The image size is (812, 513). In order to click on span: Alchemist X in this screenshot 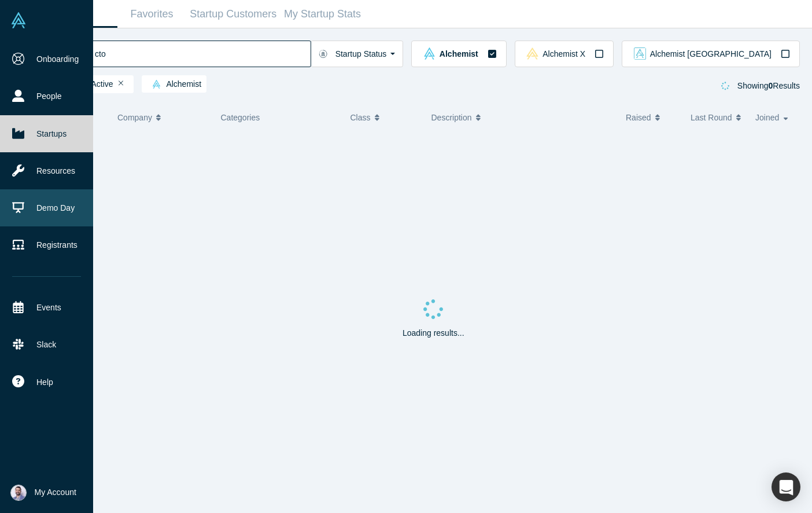, I will do `click(564, 54)`.